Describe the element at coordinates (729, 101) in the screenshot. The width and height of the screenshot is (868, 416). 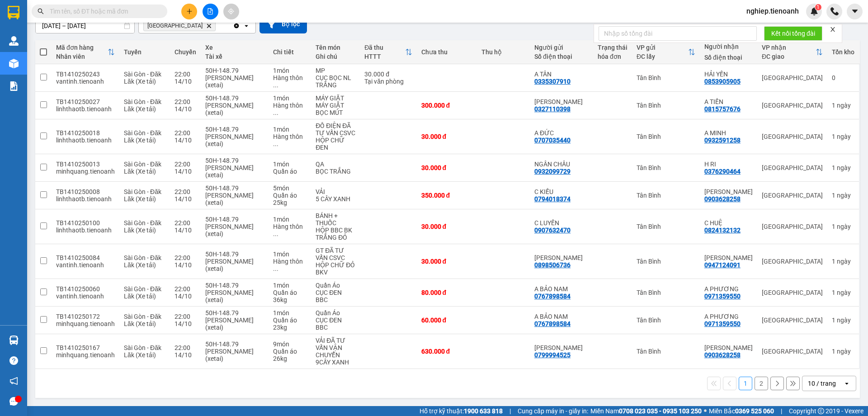
I see `div: A TIẾN` at that location.